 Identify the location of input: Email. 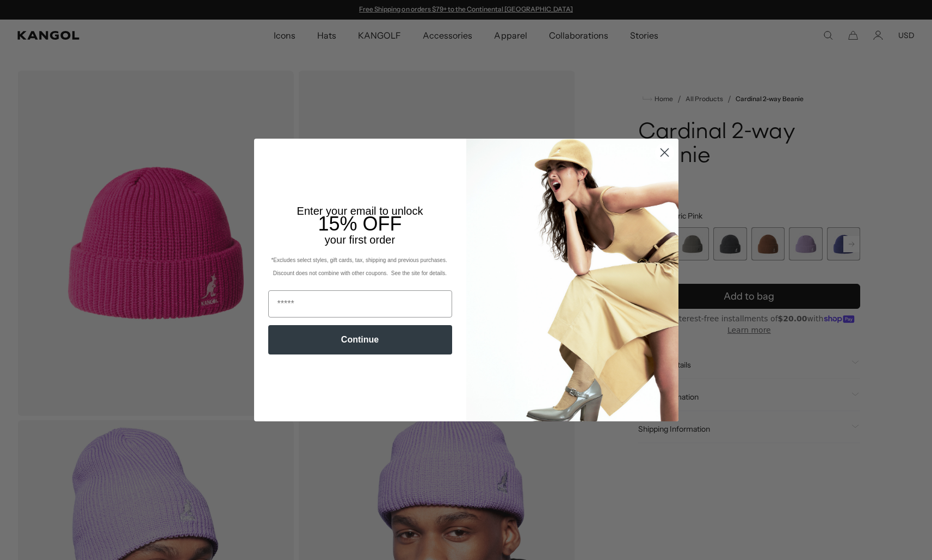
(360, 304).